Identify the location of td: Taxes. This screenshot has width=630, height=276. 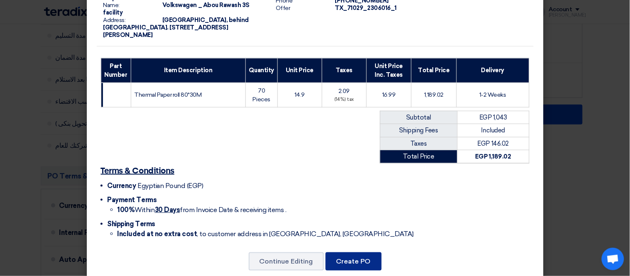
(419, 144).